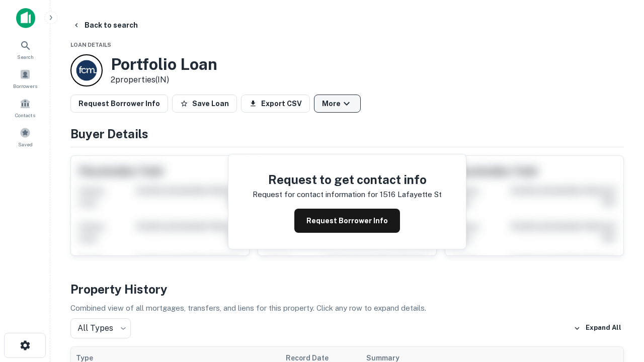 The image size is (644, 362). Describe the element at coordinates (25, 107) in the screenshot. I see `div: Contacts` at that location.